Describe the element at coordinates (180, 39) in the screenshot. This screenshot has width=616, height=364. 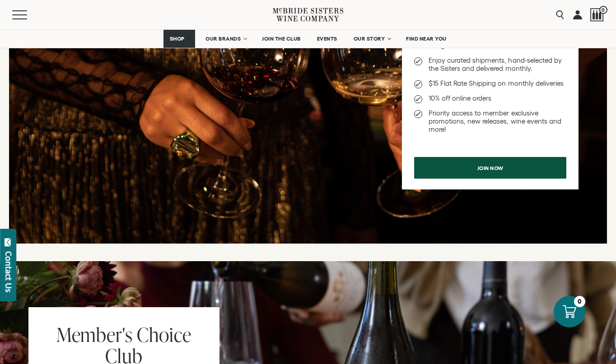
I see `a: SHOP` at that location.